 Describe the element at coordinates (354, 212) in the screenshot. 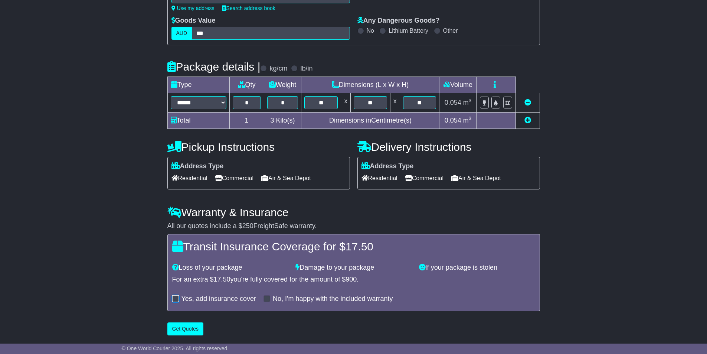

I see `h4: Warranty & Insurance` at that location.